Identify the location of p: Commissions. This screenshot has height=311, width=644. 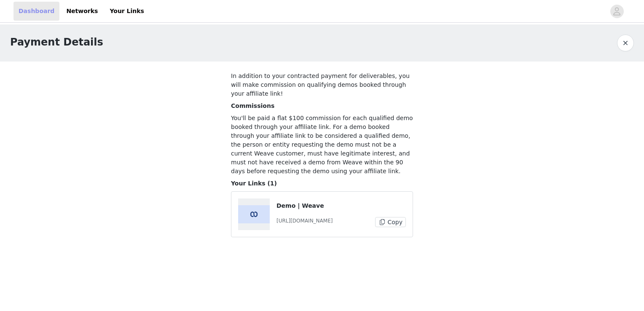
(322, 106).